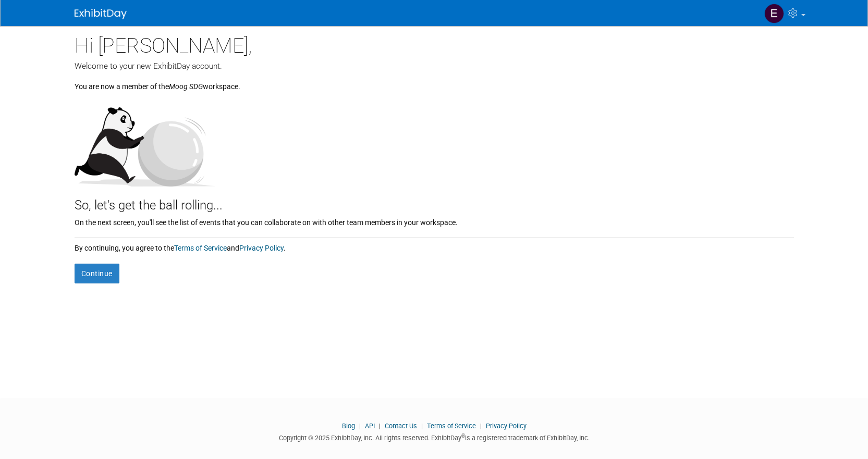 This screenshot has height=459, width=868. What do you see at coordinates (434, 66) in the screenshot?
I see `div: Welcome to your new ExhibitDay account.` at bounding box center [434, 66].